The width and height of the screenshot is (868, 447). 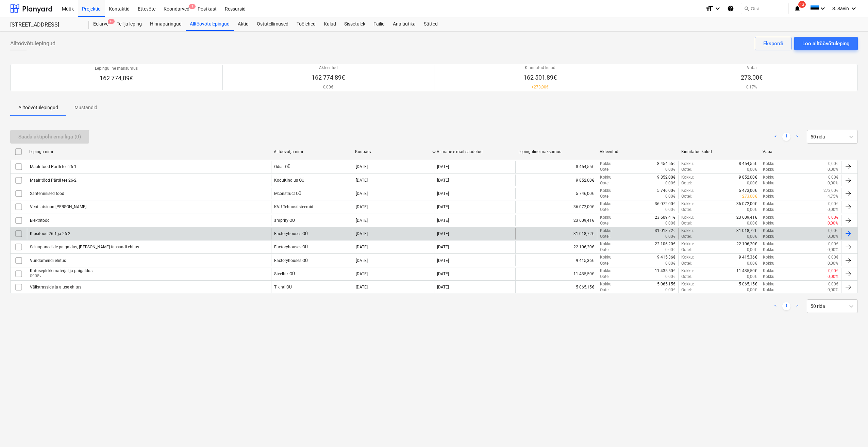 What do you see at coordinates (165, 24) in the screenshot?
I see `div: Hinnapäringud` at bounding box center [165, 24].